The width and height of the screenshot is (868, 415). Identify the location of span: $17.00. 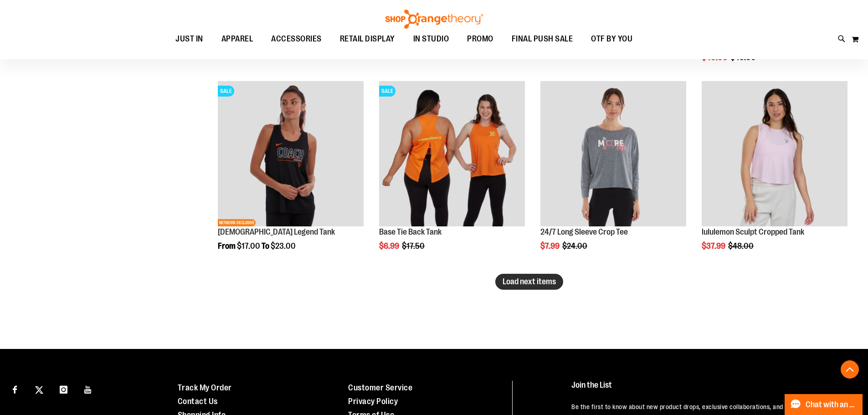
(248, 246).